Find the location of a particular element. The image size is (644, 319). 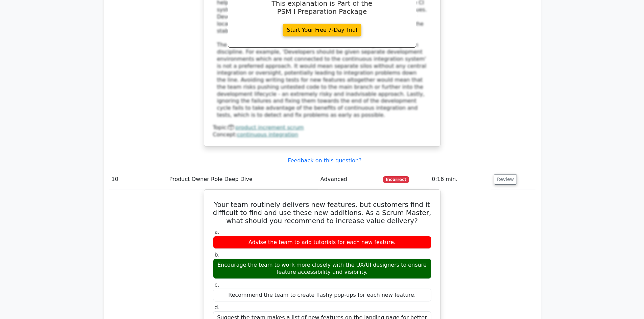

span: Incorrect is located at coordinates (396, 180).